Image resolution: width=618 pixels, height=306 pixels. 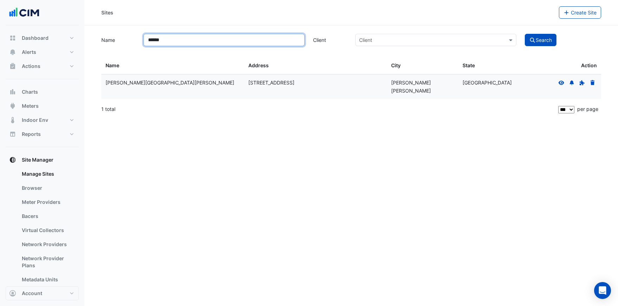 I want to click on button: Create Site, so click(x=580, y=12).